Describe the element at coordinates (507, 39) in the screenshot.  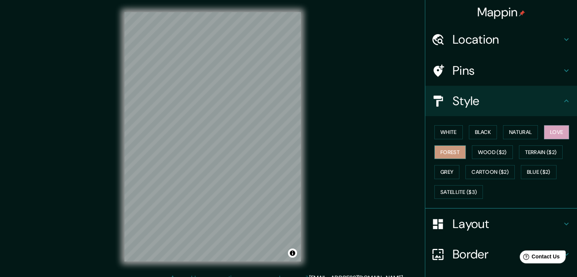
I see `h4: Location` at that location.